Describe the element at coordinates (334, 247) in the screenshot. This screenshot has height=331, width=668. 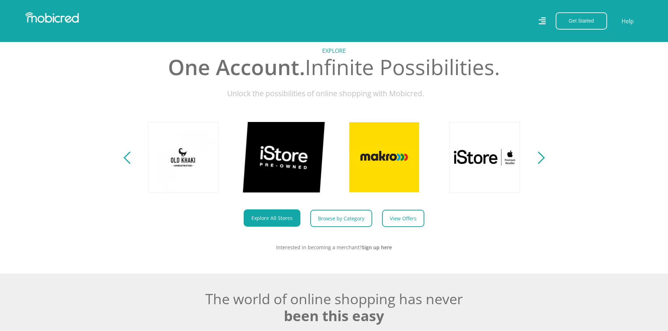
I see `p: Interested in becoming a merchant?` at that location.